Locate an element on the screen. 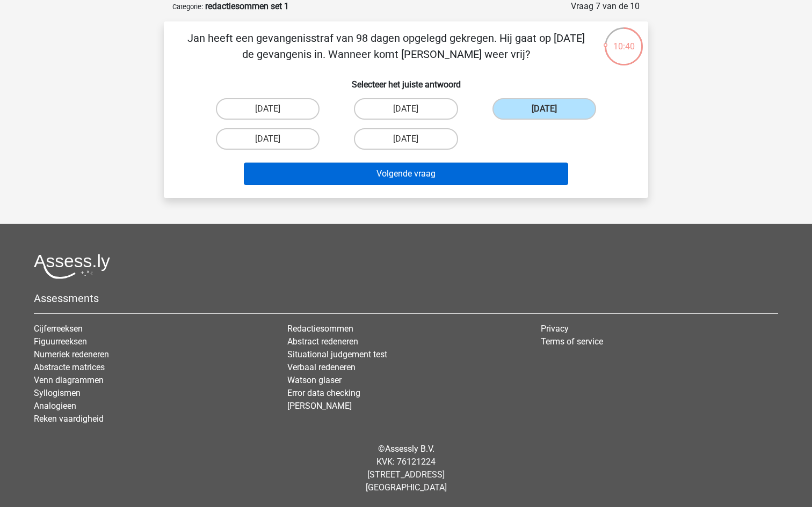  a: Reken vaardigheid is located at coordinates (69, 419).